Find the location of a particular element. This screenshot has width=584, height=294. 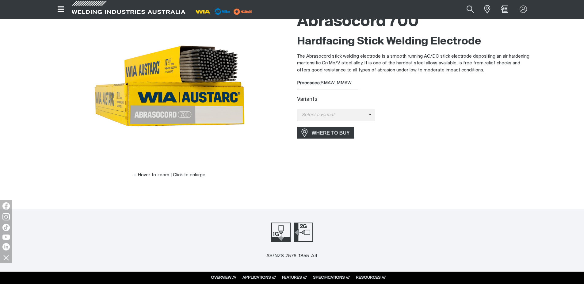

label: Variants is located at coordinates (307, 99).